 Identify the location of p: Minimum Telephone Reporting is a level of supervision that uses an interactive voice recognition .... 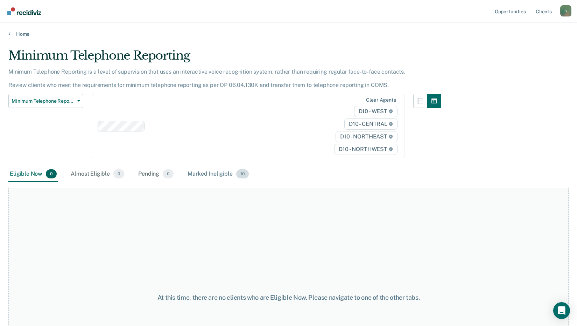
(207, 78).